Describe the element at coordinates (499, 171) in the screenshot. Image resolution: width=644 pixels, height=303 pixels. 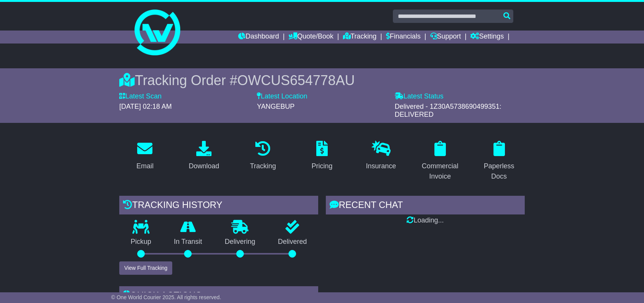
I see `div: Paperless Docs` at that location.